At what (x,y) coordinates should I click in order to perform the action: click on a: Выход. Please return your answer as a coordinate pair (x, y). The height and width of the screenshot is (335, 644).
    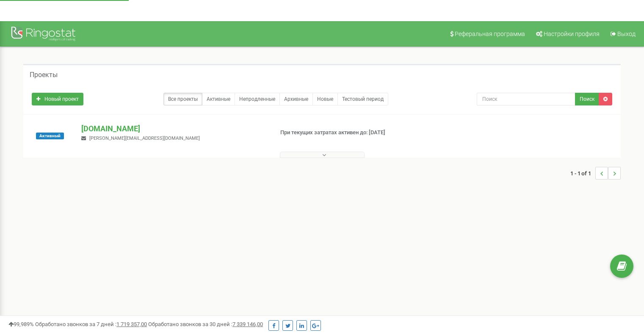
    Looking at the image, I should click on (623, 34).